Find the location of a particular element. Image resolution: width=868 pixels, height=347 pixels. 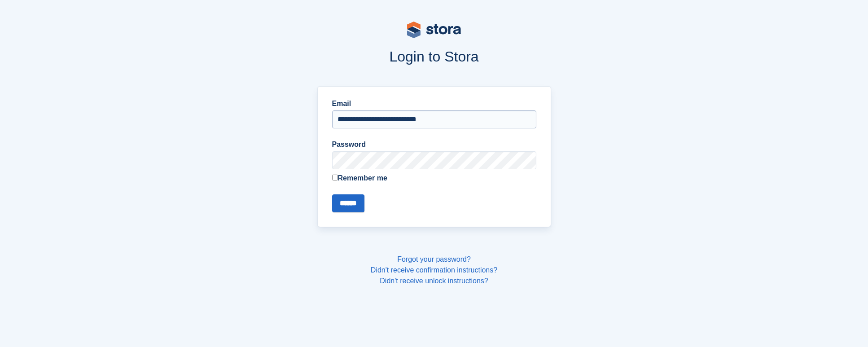

label: Password is located at coordinates (434, 145).